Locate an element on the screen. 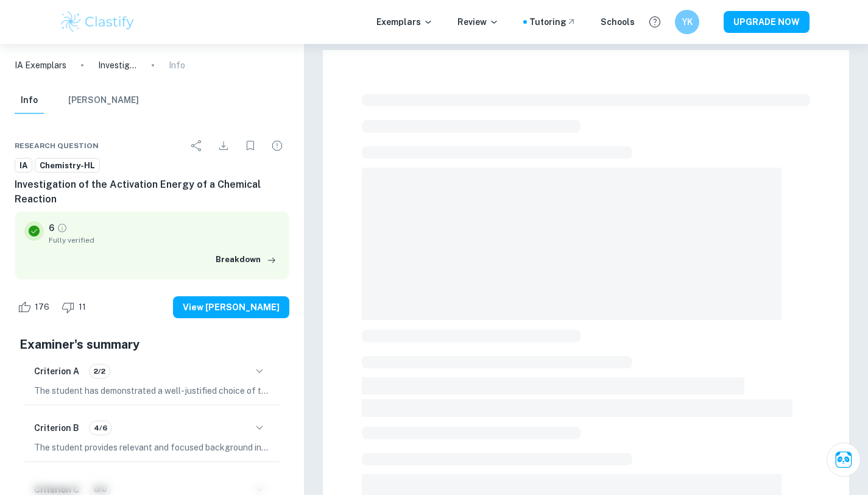 The image size is (868, 495). div: Schools is located at coordinates (618, 22).